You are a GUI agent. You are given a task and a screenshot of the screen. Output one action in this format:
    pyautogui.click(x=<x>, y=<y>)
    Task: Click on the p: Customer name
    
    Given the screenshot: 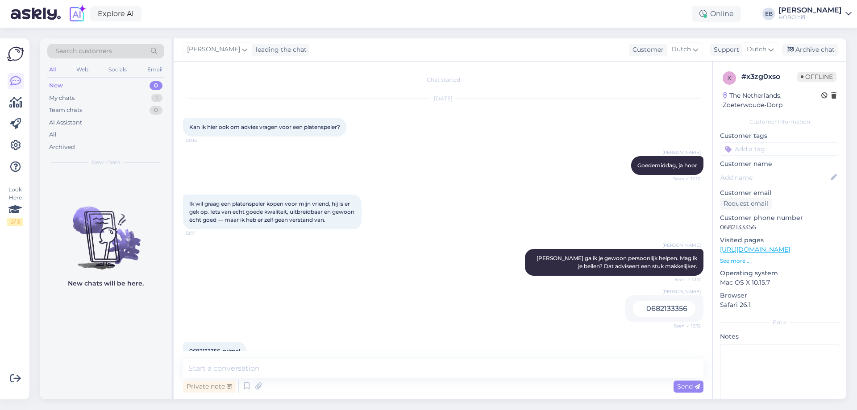 What is the action you would take?
    pyautogui.click(x=779, y=164)
    